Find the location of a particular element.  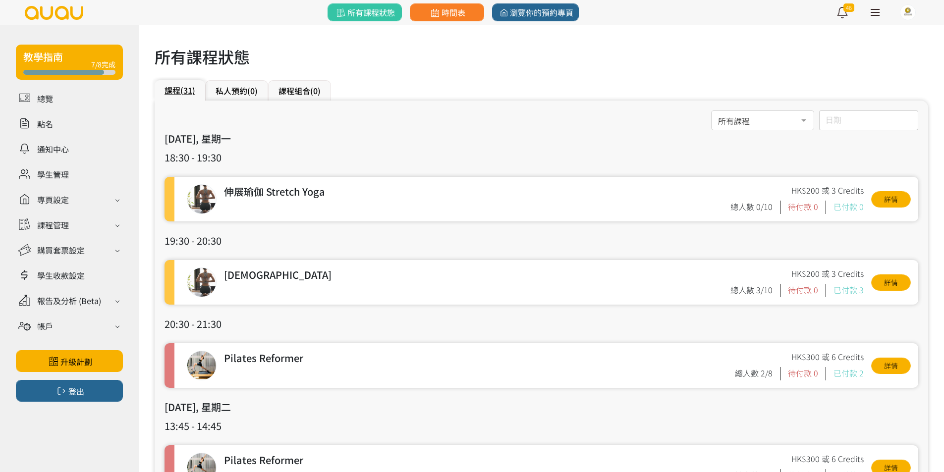

div: 伸展瑜伽 Stretch Yoga is located at coordinates (476, 192).